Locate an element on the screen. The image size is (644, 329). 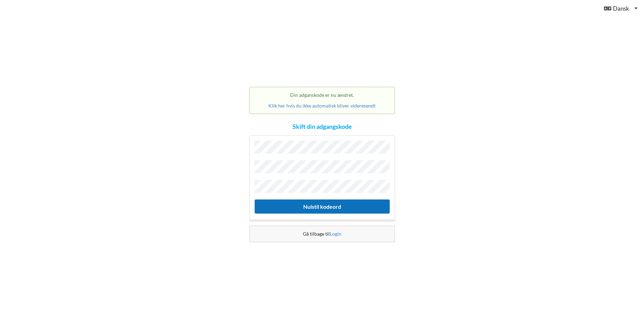
span: Dansk is located at coordinates (621, 8).